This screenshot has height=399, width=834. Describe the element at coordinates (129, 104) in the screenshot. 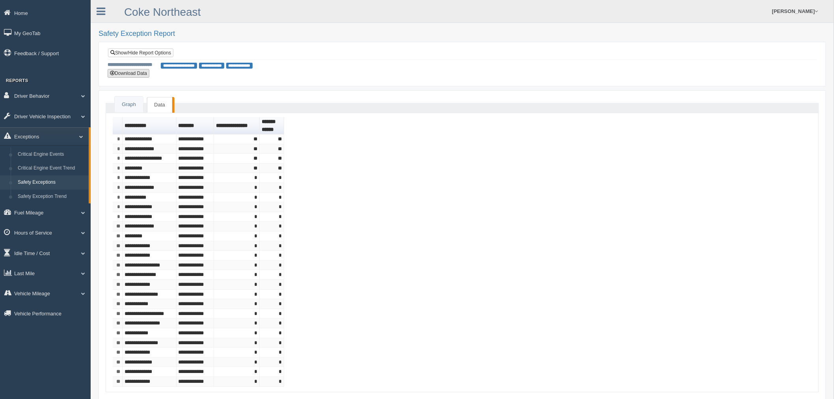

I see `a: Graph` at that location.